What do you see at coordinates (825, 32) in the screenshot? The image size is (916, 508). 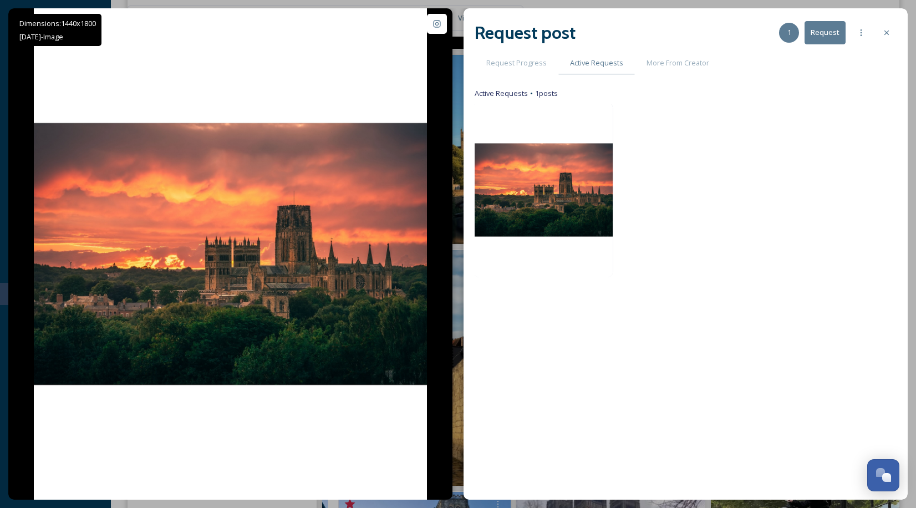 I see `button: Request` at bounding box center [825, 32].